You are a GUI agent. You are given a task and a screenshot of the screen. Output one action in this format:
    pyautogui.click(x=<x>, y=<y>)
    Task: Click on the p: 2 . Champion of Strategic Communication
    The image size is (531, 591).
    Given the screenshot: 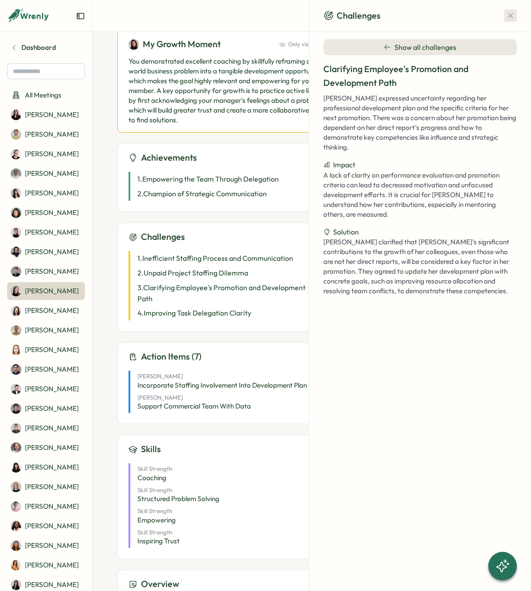 What is the action you would take?
    pyautogui.click(x=202, y=193)
    